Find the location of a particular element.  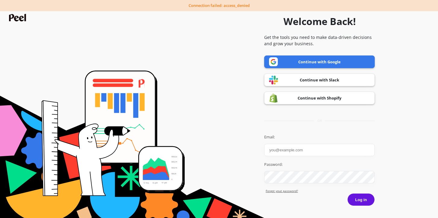

a: Continue with Google is located at coordinates (319, 62).